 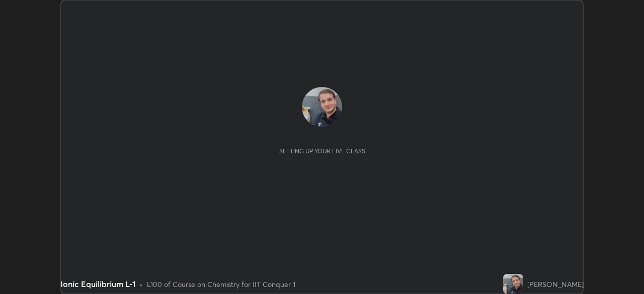 I want to click on div: L100 of Course on Chemistry for IIT Conquer 1, so click(x=221, y=284).